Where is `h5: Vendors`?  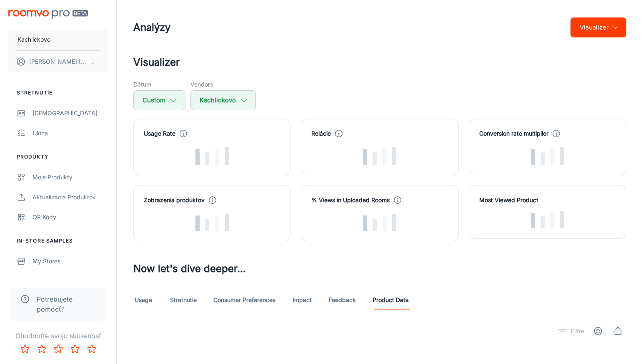
h5: Vendors is located at coordinates (223, 84).